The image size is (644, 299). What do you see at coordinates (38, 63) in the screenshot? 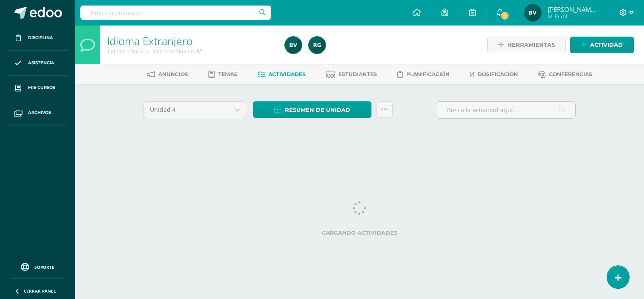
I see `a: Asistencia` at bounding box center [38, 63].